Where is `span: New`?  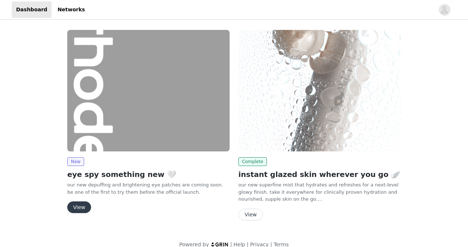
span: New is located at coordinates (76, 162).